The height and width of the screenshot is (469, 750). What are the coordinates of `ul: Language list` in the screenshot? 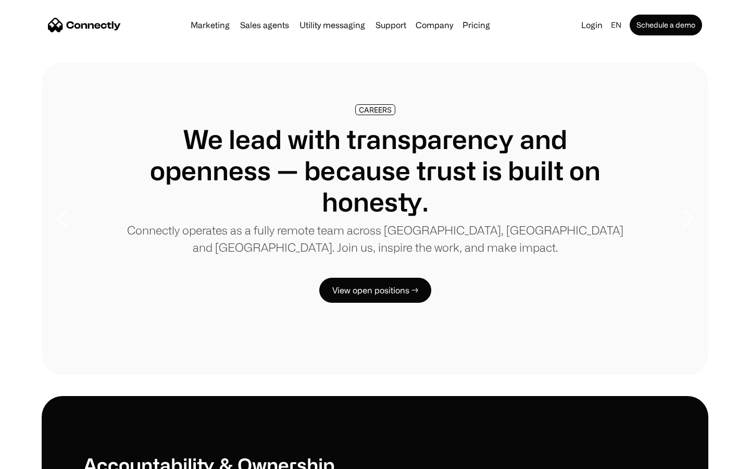 It's located at (42, 458).